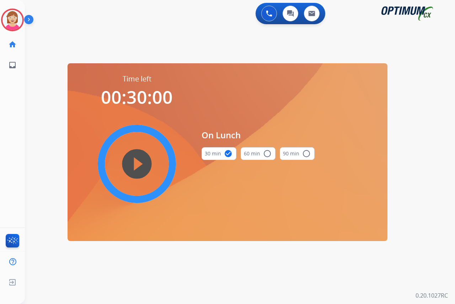  What do you see at coordinates (137, 97) in the screenshot?
I see `span: 00:30:00` at bounding box center [137, 97].